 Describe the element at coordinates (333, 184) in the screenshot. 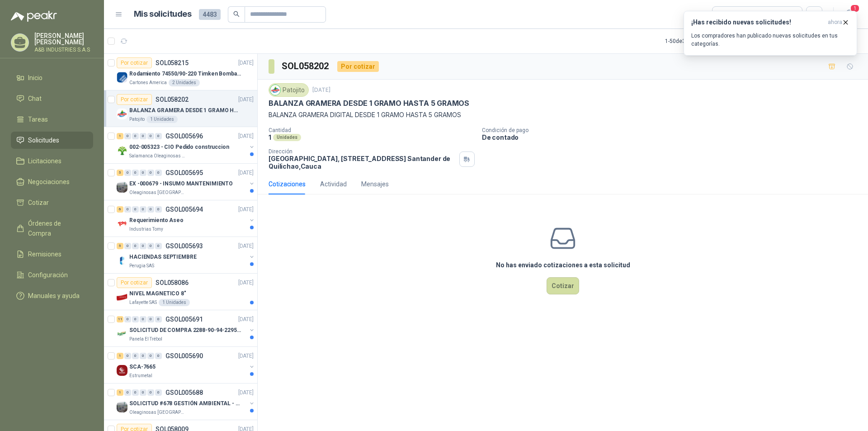

I see `div: Actividad` at that location.